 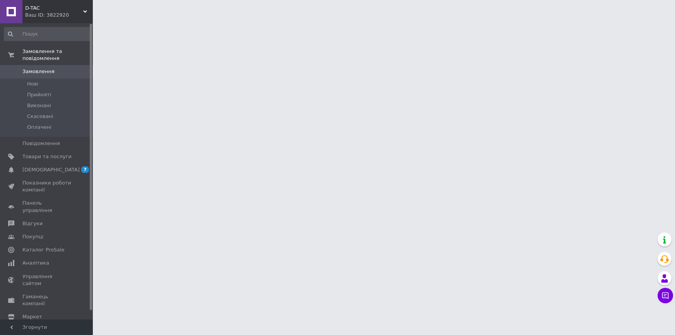 I want to click on span: Замовлення та повідомлення, so click(x=58, y=55).